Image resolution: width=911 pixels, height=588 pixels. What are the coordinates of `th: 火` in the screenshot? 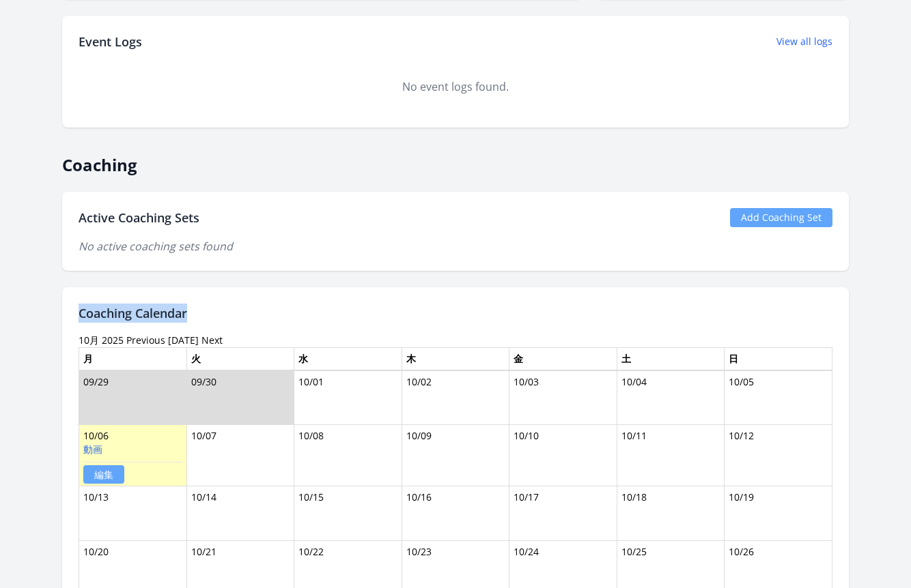 It's located at (240, 359).